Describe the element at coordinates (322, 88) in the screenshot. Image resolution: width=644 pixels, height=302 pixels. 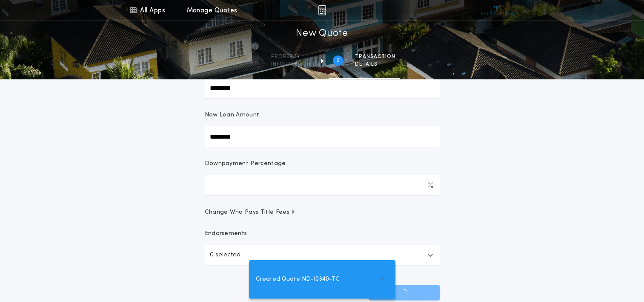
I see `input: Sale Price` at that location.